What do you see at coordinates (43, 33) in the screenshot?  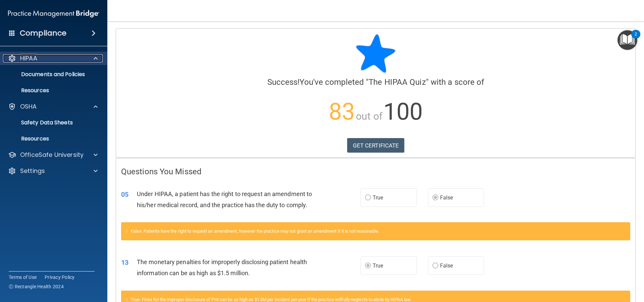 I see `h4: Compliance` at bounding box center [43, 33].